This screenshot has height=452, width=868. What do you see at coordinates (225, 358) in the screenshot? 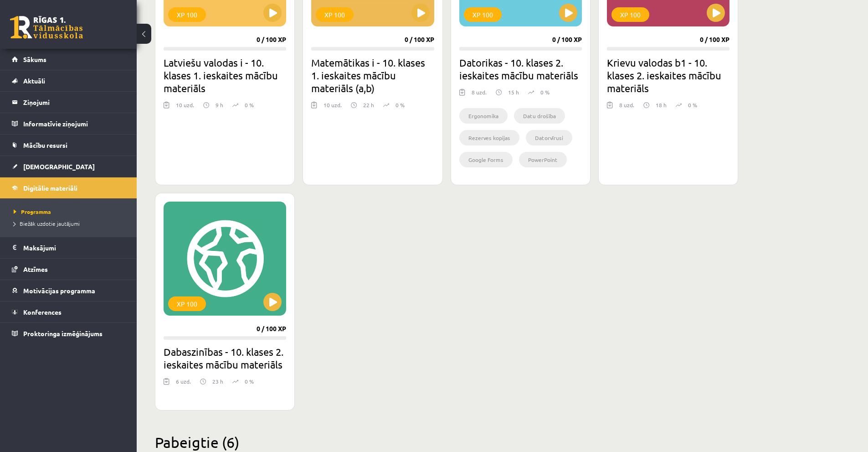
I see `h2: Dabaszinības - 10. klases 2. ieskaites mācību materiāls` at bounding box center [225, 358].